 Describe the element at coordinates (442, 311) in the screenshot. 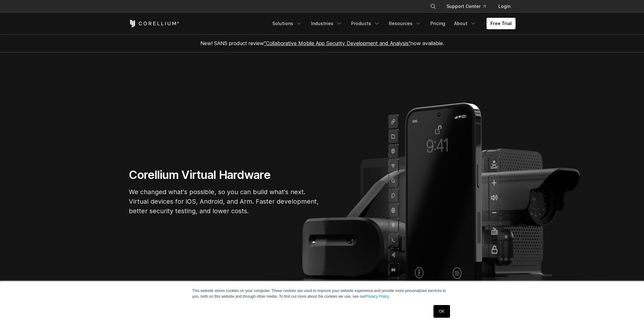

I see `a: OK` at that location.